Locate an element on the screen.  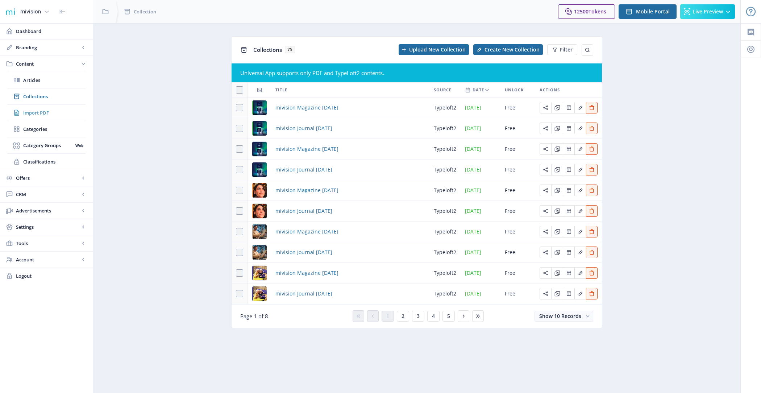
span: 4 is located at coordinates (433, 316).